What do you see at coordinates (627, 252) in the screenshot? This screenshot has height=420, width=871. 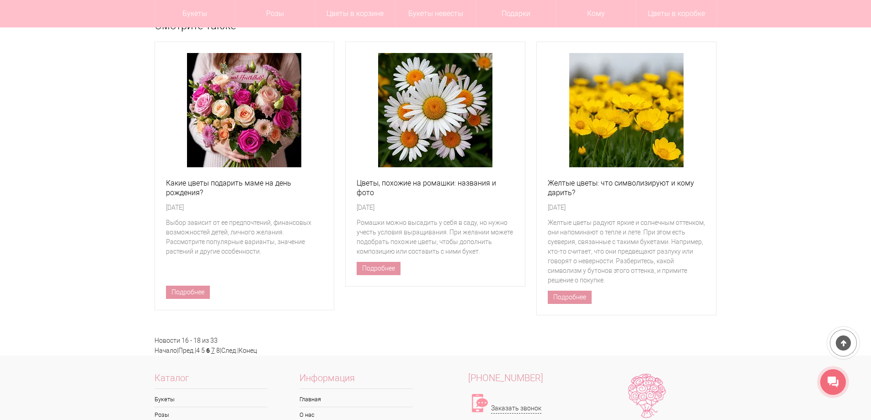 I see `div: Желтые цветы радуют яркие и солнечным оттенком, они напоминают о тепле и лете. При этом есть суев...` at bounding box center [627, 252].